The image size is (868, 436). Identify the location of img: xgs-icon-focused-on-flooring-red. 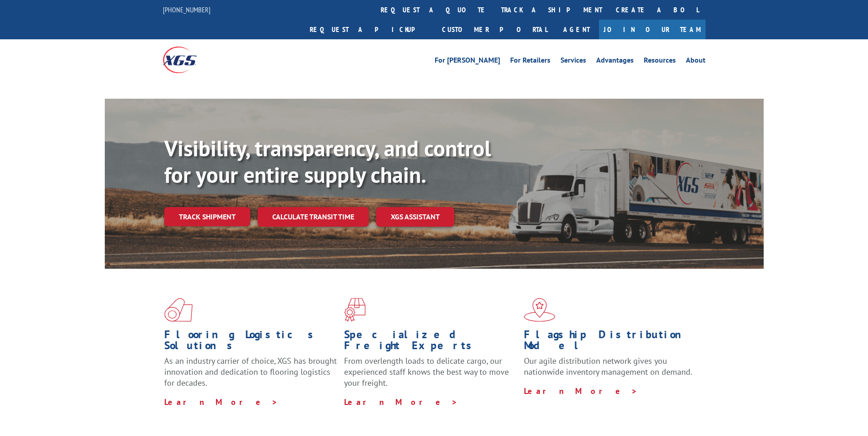
(354, 310).